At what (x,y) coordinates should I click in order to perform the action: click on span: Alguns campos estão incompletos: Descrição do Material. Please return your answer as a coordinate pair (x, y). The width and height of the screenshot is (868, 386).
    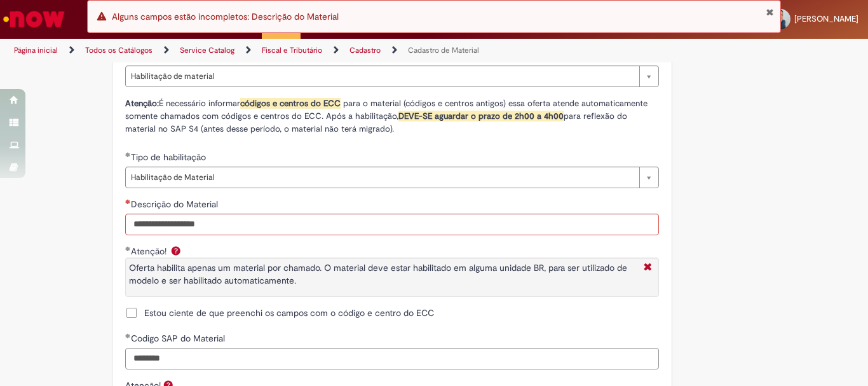
    Looking at the image, I should click on (225, 17).